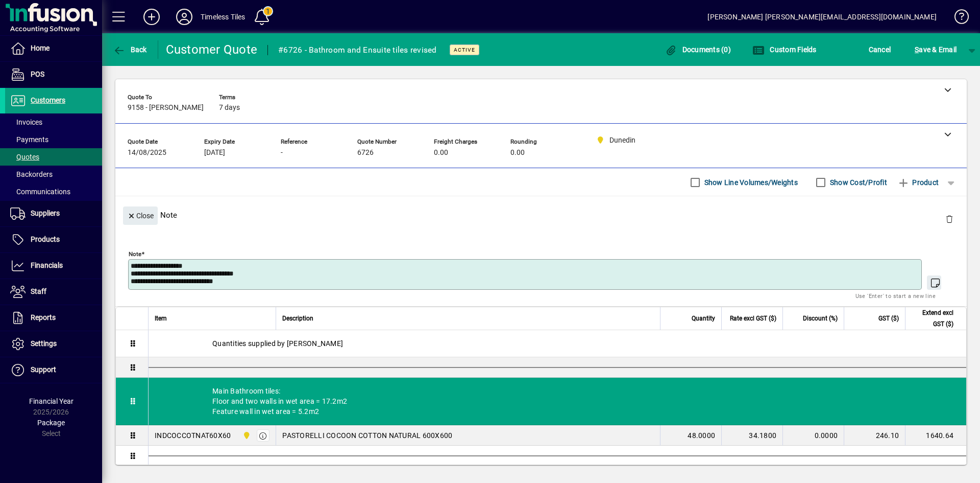 Image resolution: width=980 pixels, height=483 pixels. I want to click on button: Add, so click(151, 17).